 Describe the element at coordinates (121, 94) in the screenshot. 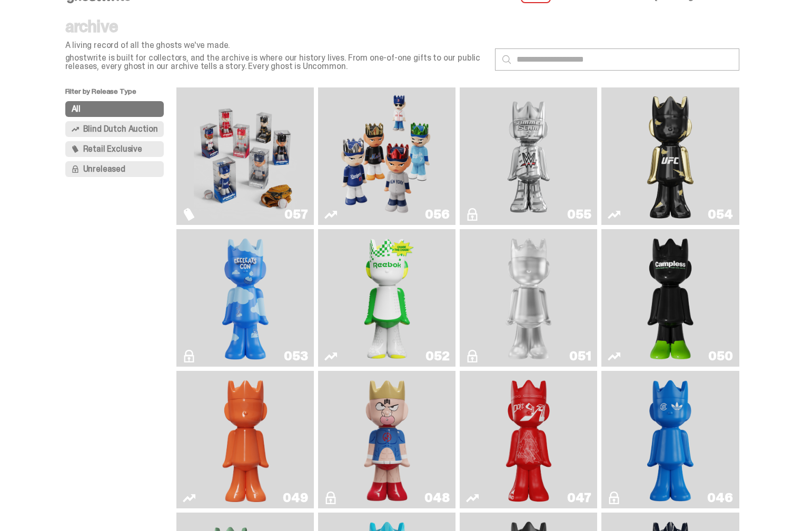

I see `p: Filter by Release Type` at that location.